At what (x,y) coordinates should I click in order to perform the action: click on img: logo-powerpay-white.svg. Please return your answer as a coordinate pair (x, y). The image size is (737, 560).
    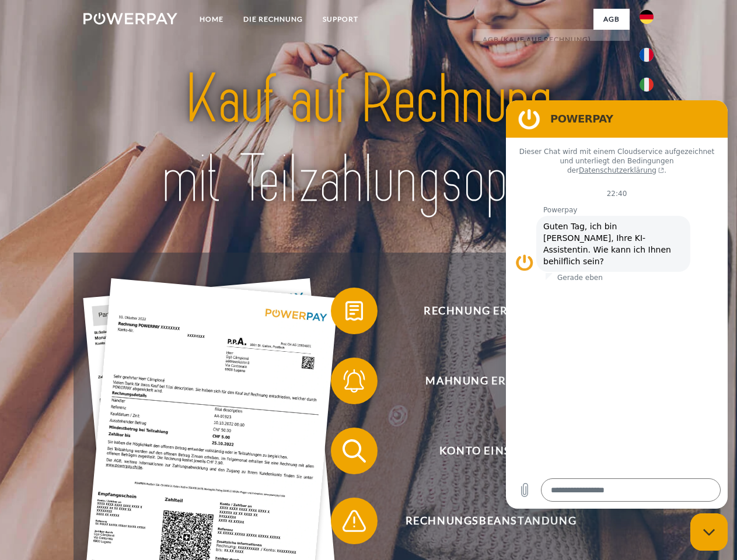
    Looking at the image, I should click on (130, 19).